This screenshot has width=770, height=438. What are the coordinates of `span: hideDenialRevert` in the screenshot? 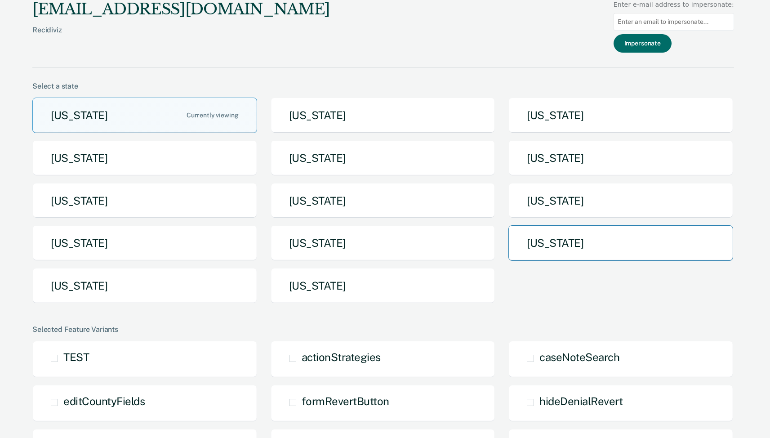 It's located at (580, 401).